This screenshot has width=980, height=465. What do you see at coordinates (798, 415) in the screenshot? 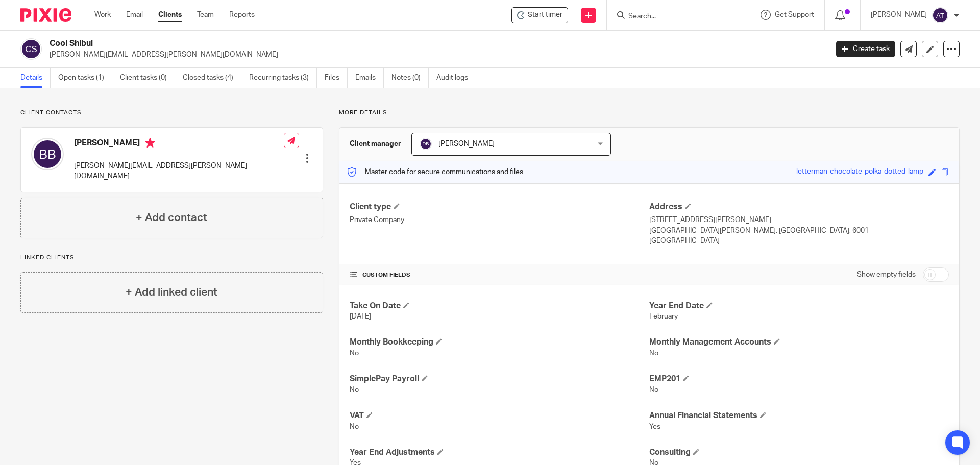
I see `h4: Annual Financial Statements` at bounding box center [798, 415].